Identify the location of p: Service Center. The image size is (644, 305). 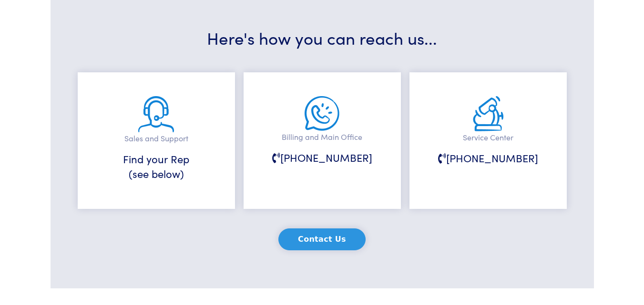
(488, 138).